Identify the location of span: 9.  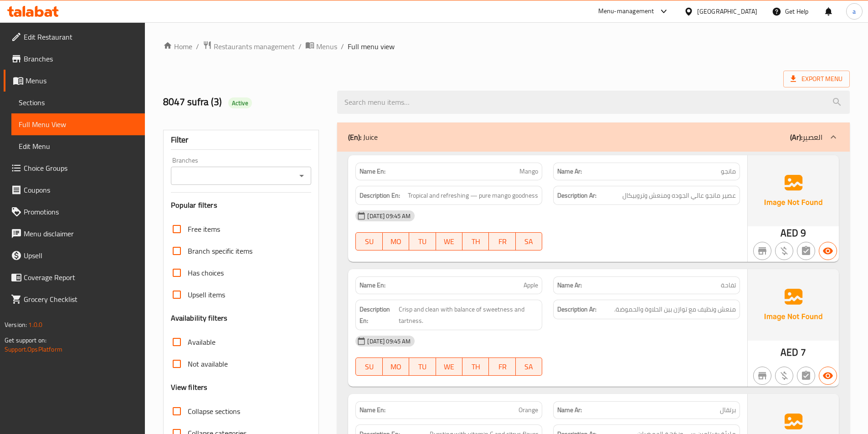
(803, 232).